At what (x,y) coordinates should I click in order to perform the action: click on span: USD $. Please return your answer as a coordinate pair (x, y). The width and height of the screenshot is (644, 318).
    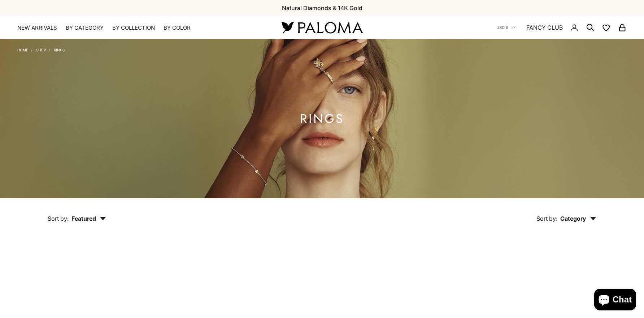
    Looking at the image, I should click on (503, 28).